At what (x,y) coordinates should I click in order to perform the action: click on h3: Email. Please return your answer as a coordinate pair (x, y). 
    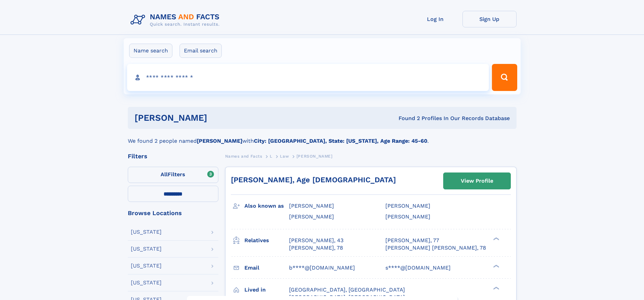
    Looking at the image, I should click on (266, 268).